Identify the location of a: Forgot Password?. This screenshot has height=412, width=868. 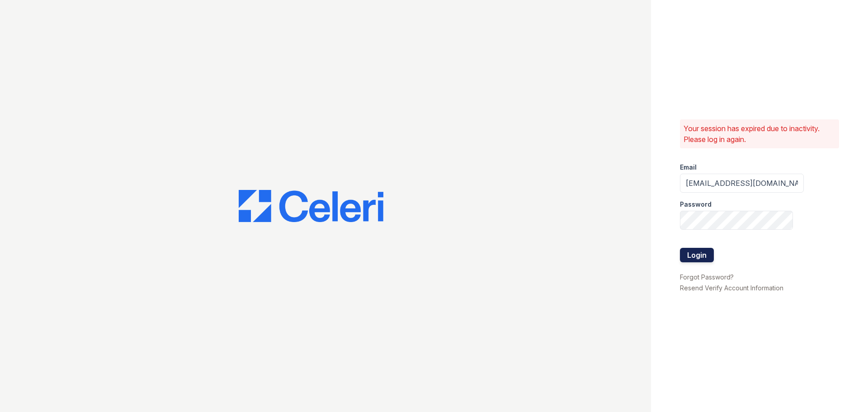
(707, 277).